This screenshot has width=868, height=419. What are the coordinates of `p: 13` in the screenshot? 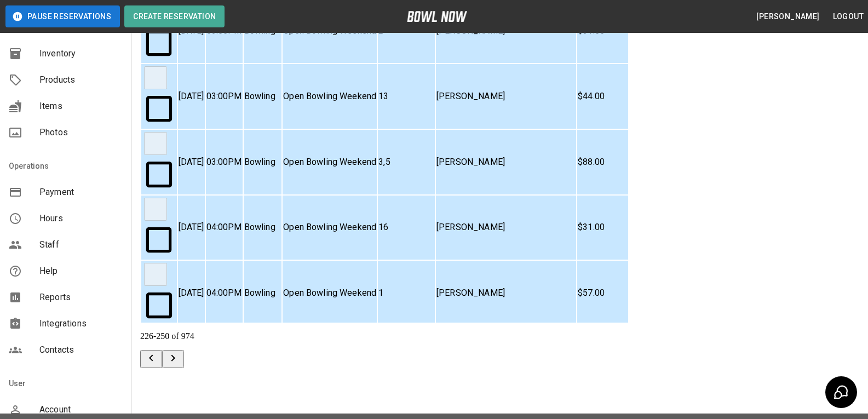 It's located at (406, 96).